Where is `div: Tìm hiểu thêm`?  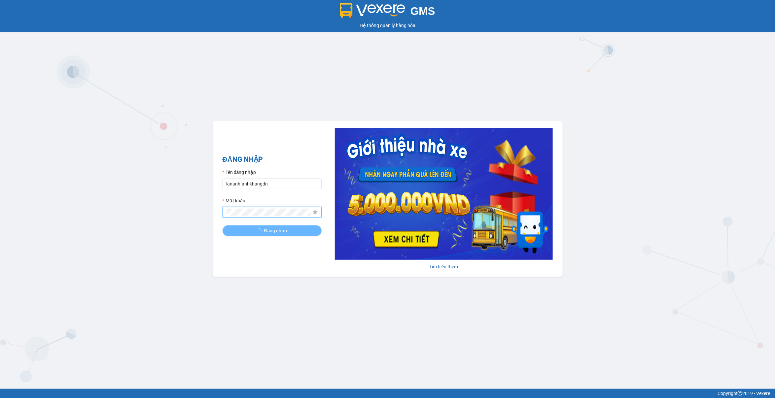
div: Tìm hiểu thêm is located at coordinates (444, 267).